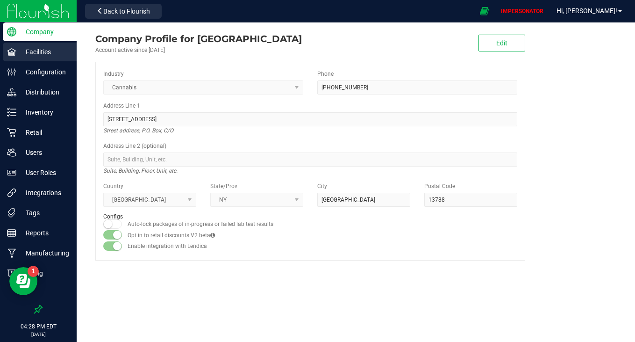  What do you see at coordinates (44, 172) in the screenshot?
I see `p: User Roles` at bounding box center [44, 172].